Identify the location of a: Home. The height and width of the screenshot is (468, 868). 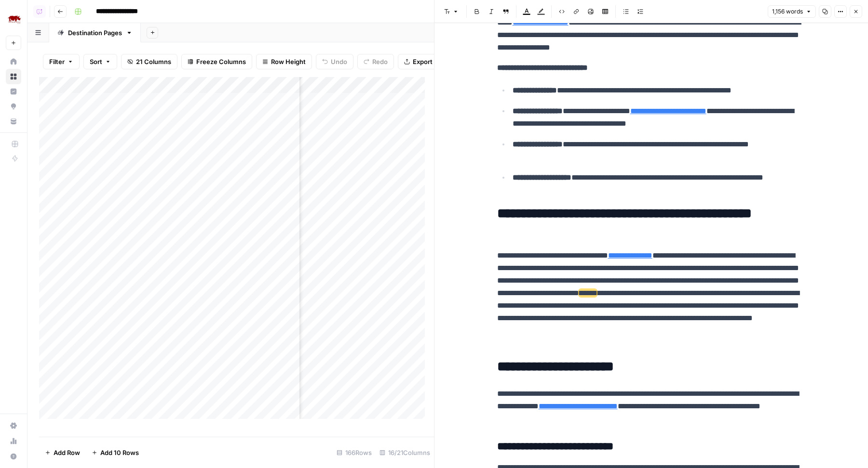
(14, 61).